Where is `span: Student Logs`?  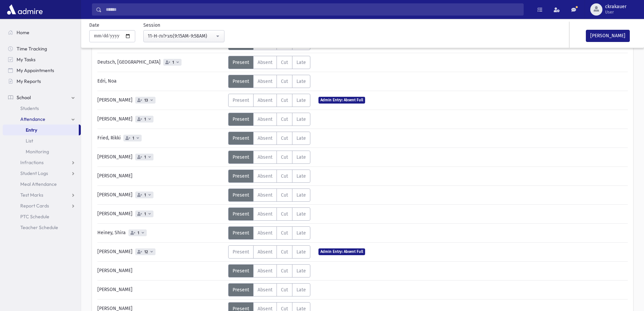
span: Student Logs is located at coordinates (34, 173).